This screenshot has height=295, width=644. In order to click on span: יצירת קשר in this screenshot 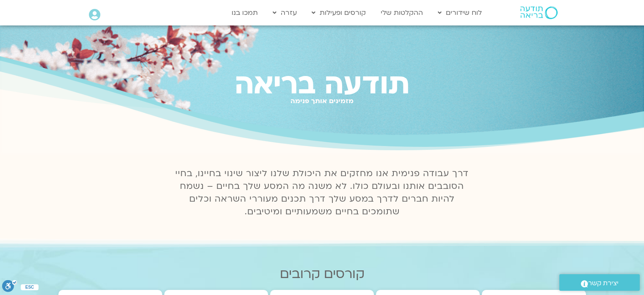, I will do `click(603, 283)`.